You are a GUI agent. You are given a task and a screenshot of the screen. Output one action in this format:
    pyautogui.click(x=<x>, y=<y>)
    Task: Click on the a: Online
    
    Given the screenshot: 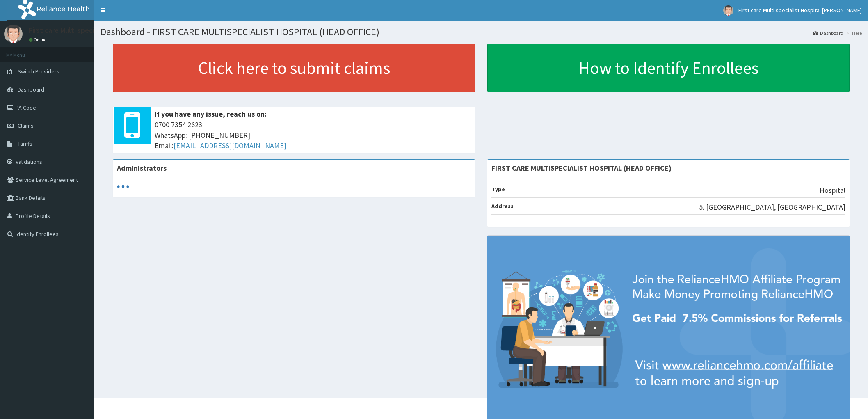 What is the action you would take?
    pyautogui.click(x=39, y=40)
    